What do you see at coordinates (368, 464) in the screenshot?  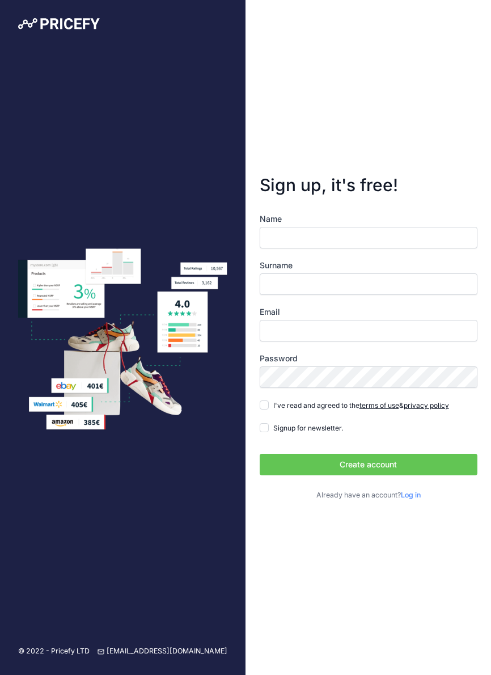 I see `button: Create account` at bounding box center [368, 464].